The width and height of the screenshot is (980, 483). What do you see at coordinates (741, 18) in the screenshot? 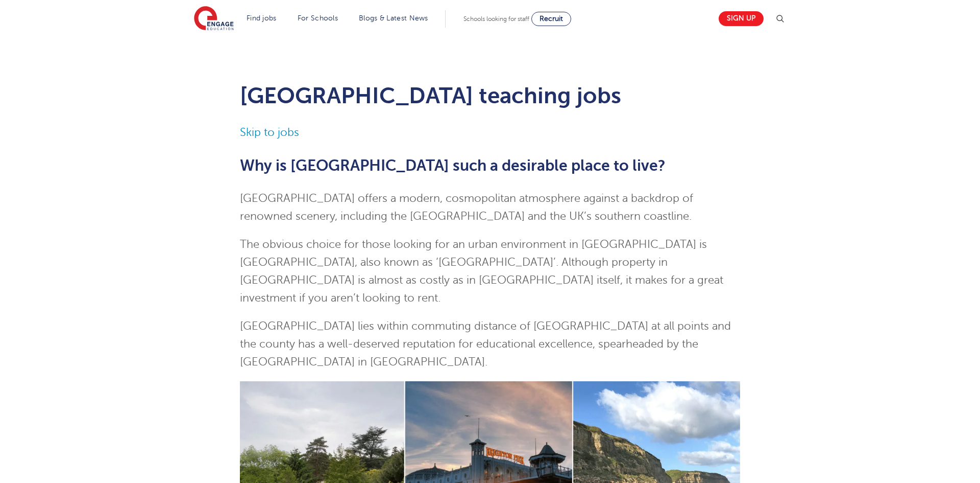
I see `a: Sign up` at bounding box center [741, 18].